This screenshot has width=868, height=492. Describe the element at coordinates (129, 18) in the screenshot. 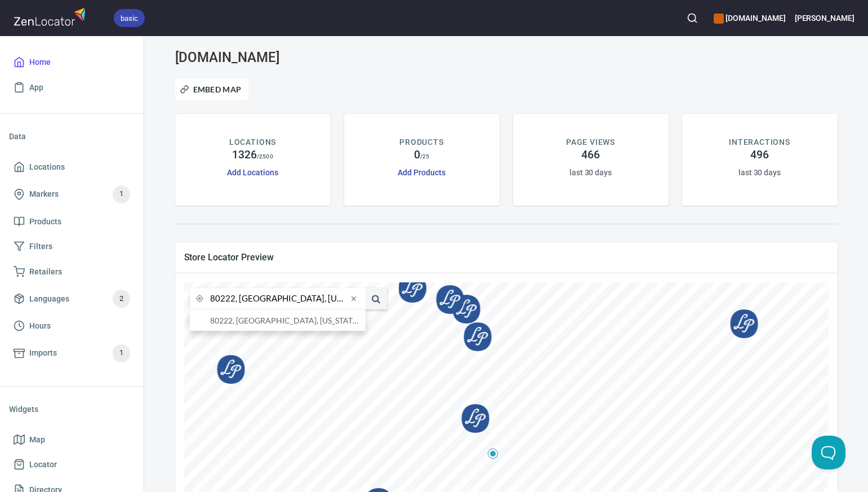

I see `span: basic` at that location.